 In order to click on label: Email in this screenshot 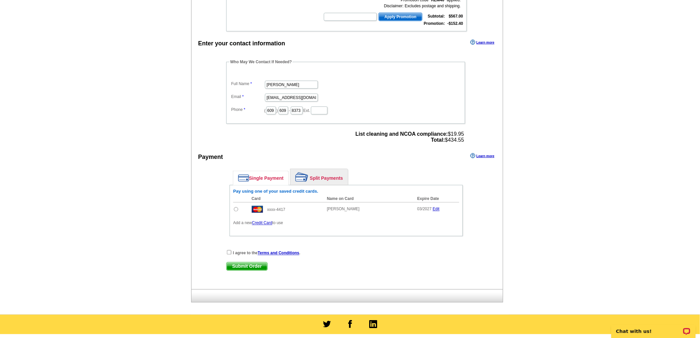, I will do `click(248, 97)`.